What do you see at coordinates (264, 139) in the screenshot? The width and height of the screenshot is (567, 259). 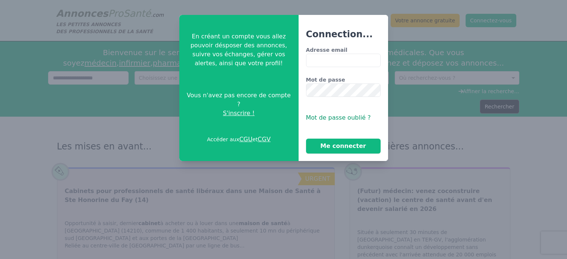 I see `a: CGV` at bounding box center [264, 139].